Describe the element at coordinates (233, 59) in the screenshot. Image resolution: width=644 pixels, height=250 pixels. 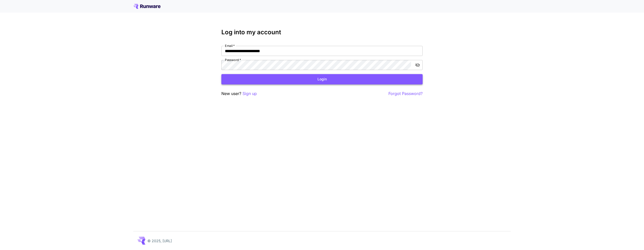
I see `label: Password` at that location.